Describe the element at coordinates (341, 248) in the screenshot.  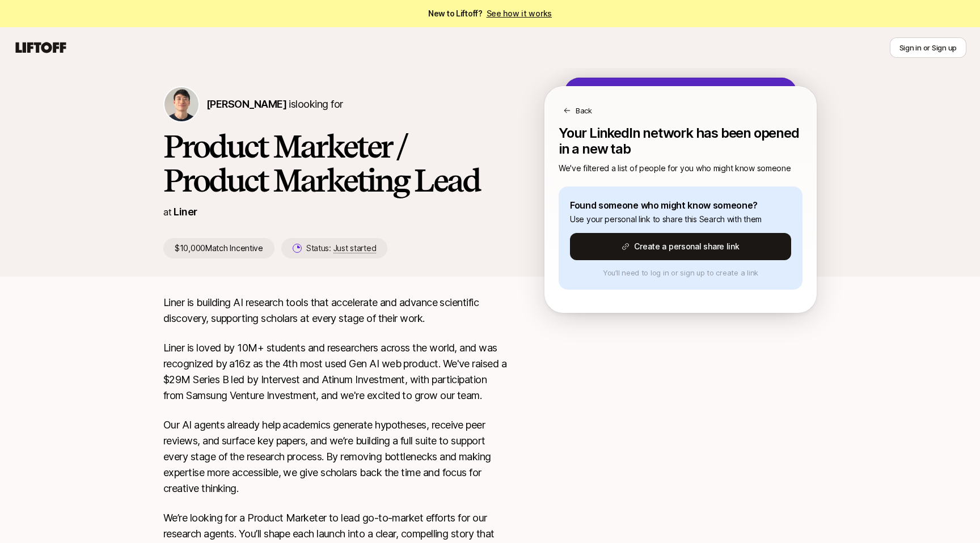
I see `p: Status:` at that location.